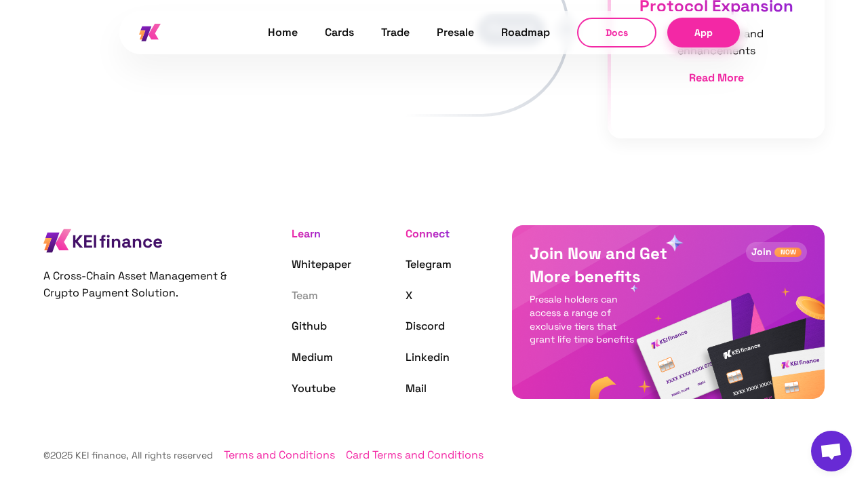 Image resolution: width=868 pixels, height=485 pixels. Describe the element at coordinates (306, 234) in the screenshot. I see `span: Learn` at that location.